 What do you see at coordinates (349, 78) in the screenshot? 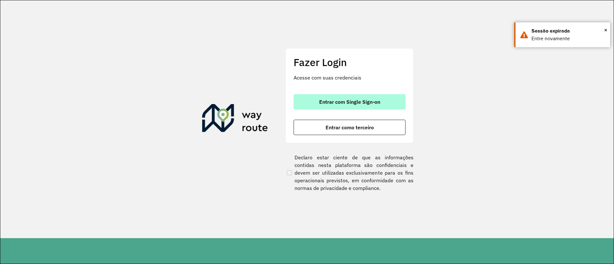
I see `p: Acesse com suas credenciais` at bounding box center [349, 78].